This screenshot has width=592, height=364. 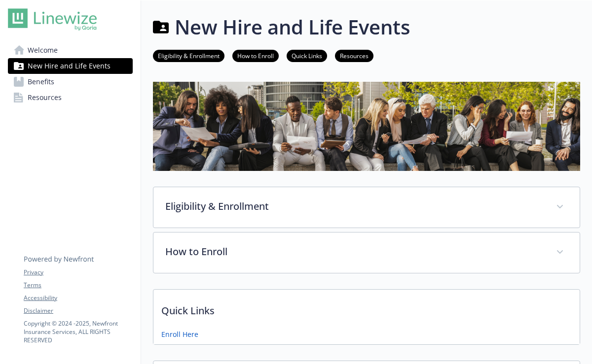 What do you see at coordinates (292, 27) in the screenshot?
I see `h1: New Hire and Life Events` at bounding box center [292, 27].